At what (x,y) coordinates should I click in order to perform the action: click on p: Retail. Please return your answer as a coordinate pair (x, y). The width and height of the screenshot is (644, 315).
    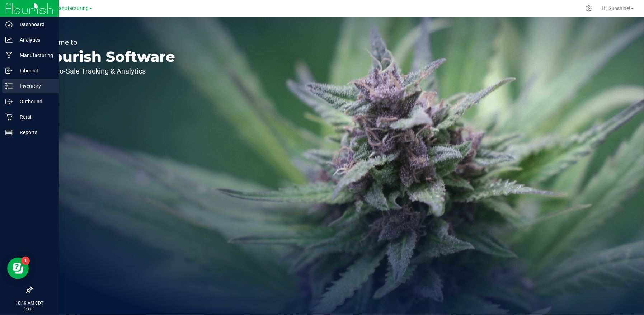
    Looking at the image, I should click on (34, 117).